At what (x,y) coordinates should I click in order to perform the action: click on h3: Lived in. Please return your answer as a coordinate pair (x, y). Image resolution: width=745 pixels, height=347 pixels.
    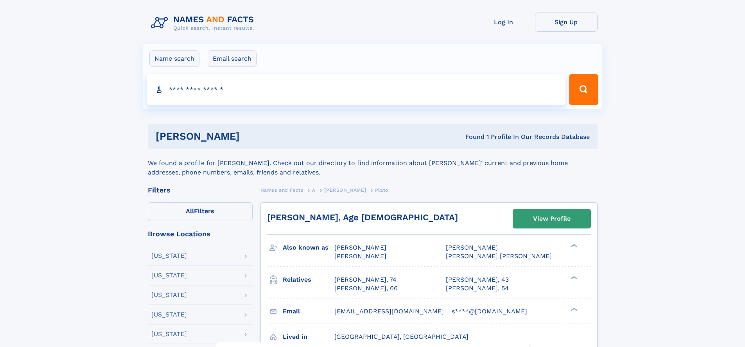
    Looking at the image, I should click on (308, 337).